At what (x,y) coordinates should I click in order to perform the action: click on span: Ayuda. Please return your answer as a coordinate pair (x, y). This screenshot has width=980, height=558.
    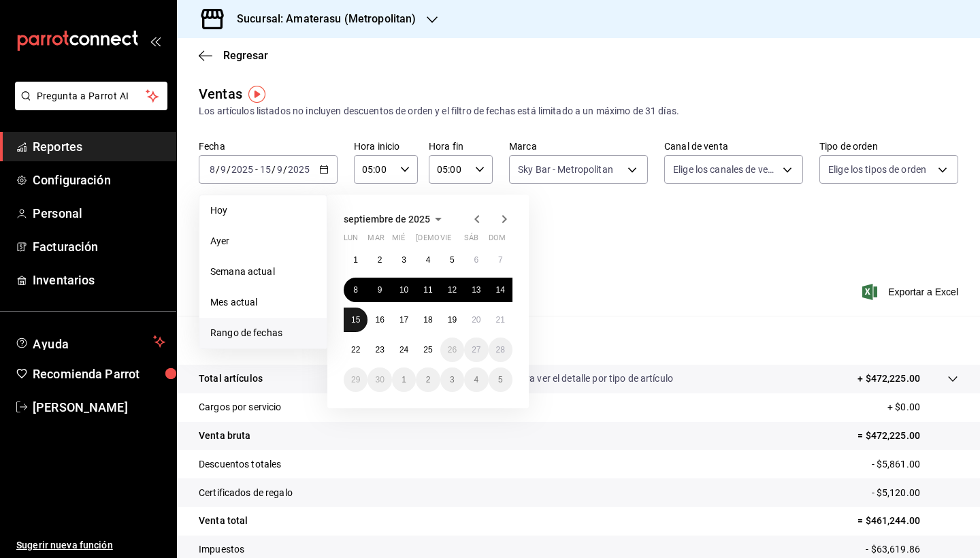
    Looking at the image, I should click on (90, 342).